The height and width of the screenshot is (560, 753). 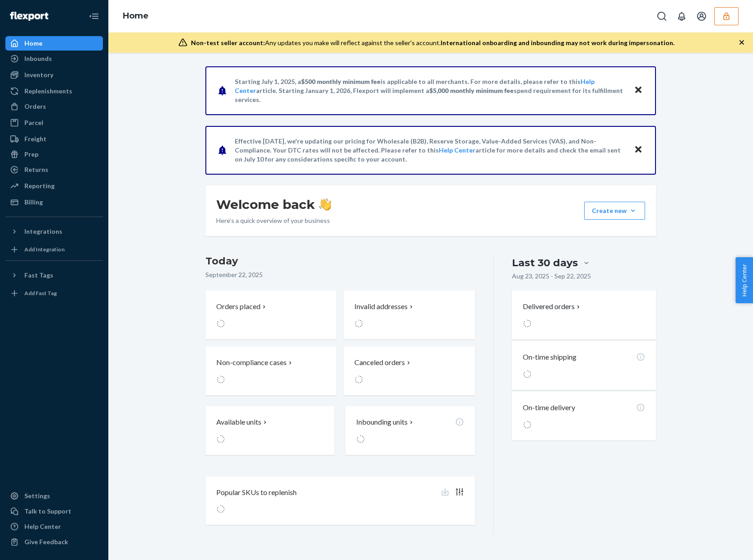 What do you see at coordinates (432, 43) in the screenshot?
I see `div: Any updates you make will reflect against the seller's account.` at bounding box center [432, 43].